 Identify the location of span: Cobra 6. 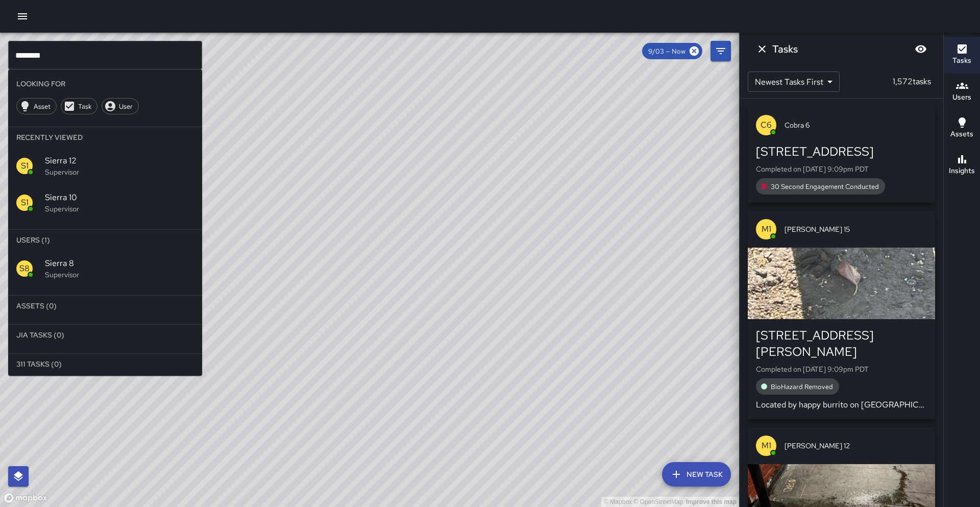
(856, 125).